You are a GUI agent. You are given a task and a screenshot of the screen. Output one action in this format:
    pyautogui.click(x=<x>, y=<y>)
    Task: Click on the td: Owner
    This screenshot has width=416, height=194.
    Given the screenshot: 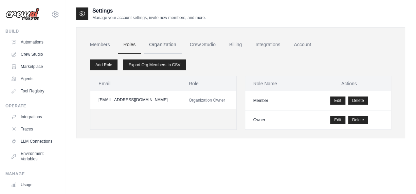 What is the action you would take?
    pyautogui.click(x=276, y=120)
    